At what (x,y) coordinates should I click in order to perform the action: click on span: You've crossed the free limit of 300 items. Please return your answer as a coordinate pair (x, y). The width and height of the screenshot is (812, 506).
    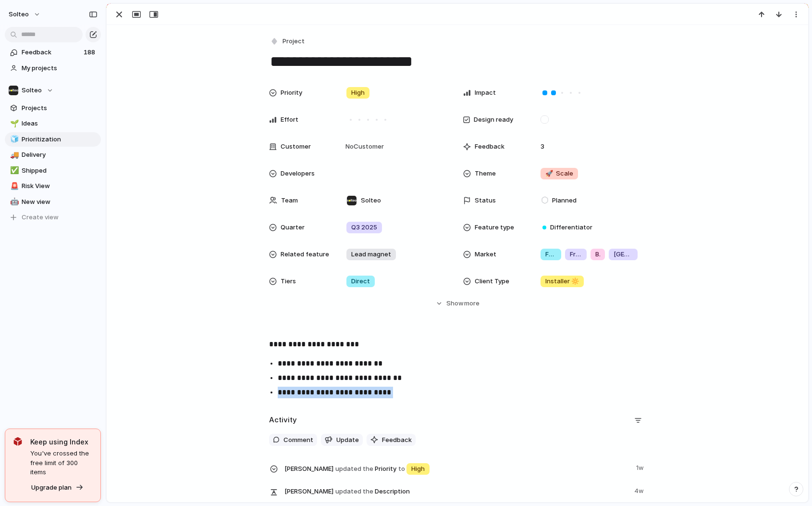
    Looking at the image, I should click on (62, 462).